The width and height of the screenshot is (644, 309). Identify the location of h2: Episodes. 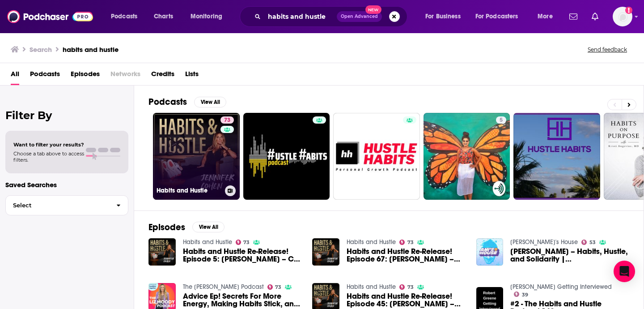
(167, 227).